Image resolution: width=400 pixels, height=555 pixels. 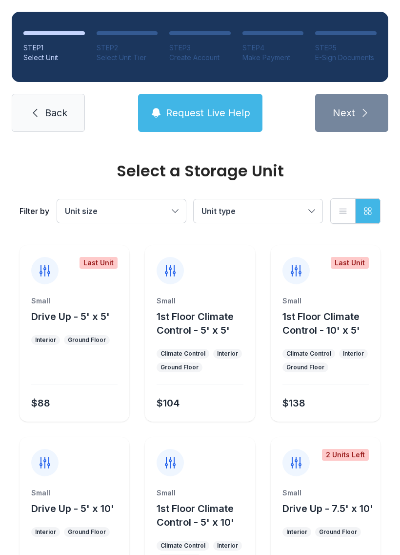 What do you see at coordinates (34, 211) in the screenshot?
I see `div: Filter by` at bounding box center [34, 211].